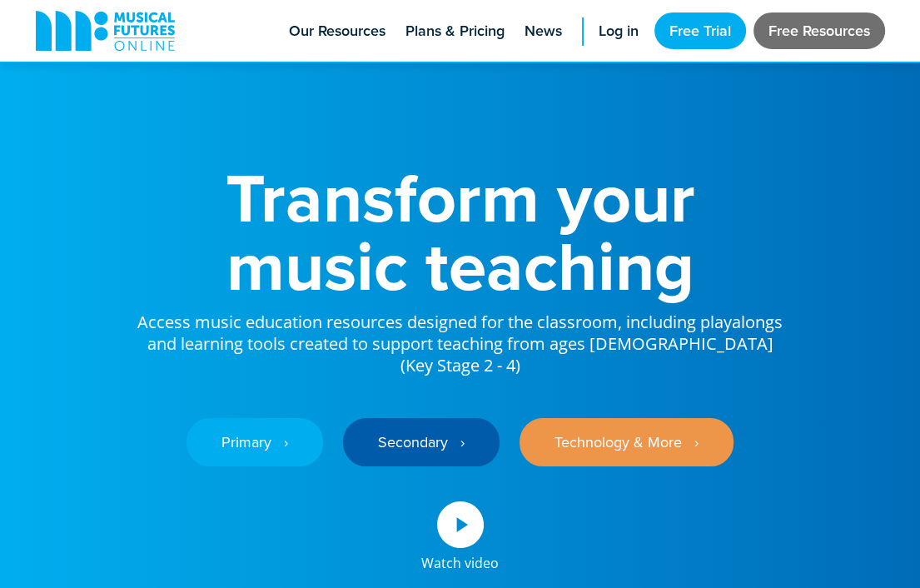 The image size is (920, 588). Describe the element at coordinates (701, 31) in the screenshot. I see `a: Free Trial` at that location.